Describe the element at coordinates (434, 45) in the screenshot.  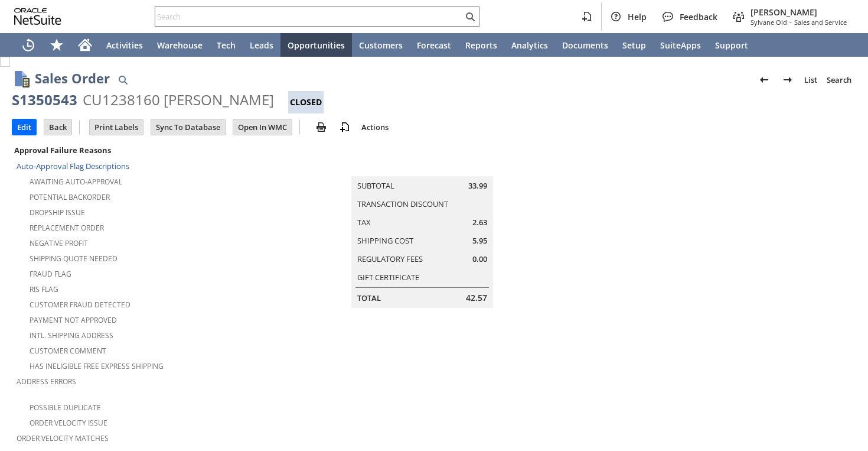
I see `a: Forecast` at that location.